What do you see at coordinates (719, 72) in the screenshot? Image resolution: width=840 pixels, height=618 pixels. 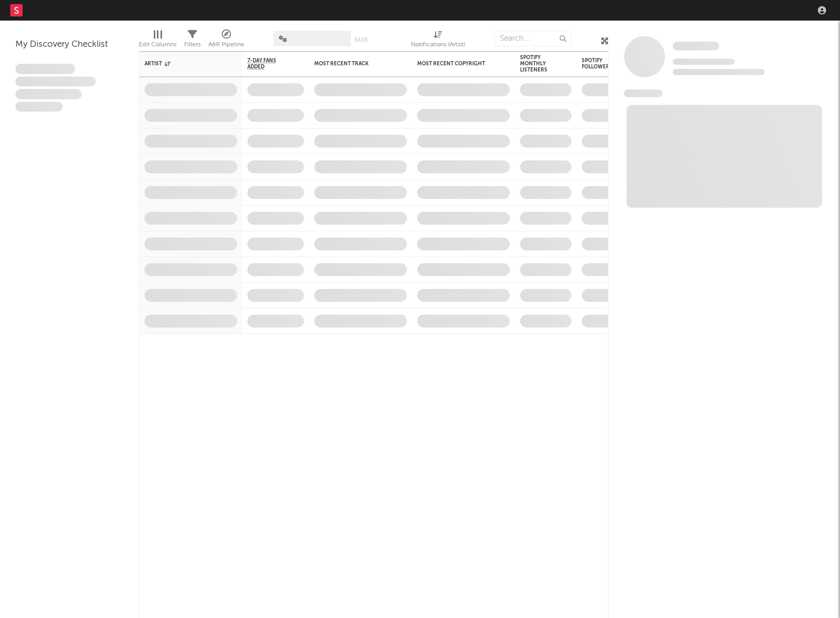 I see `span: 0 fans last week` at bounding box center [719, 72].